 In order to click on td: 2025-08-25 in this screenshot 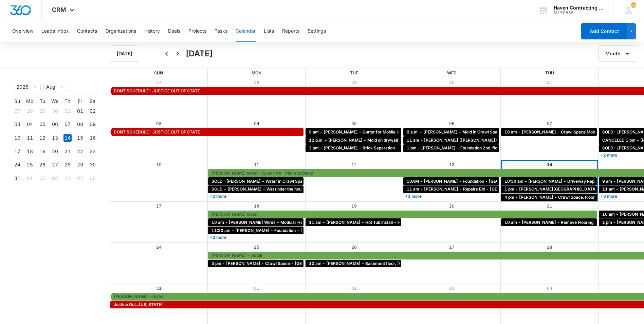, I will do `click(29, 165)`.